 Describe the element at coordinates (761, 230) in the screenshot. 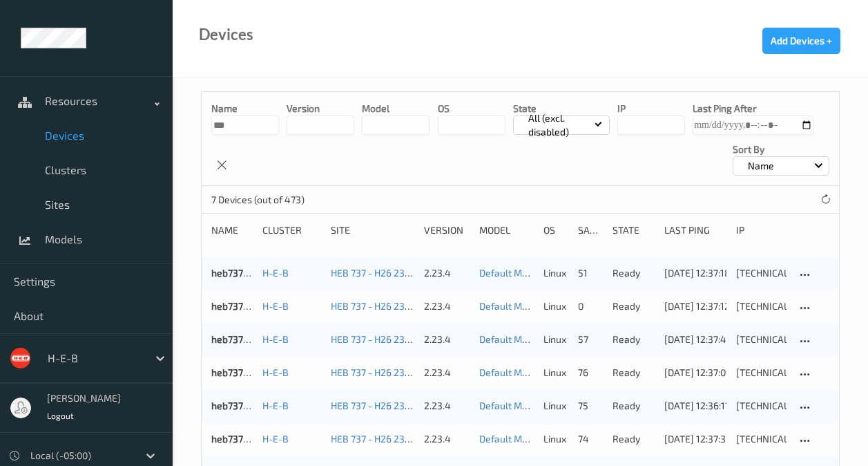

I see `div: ip` at that location.